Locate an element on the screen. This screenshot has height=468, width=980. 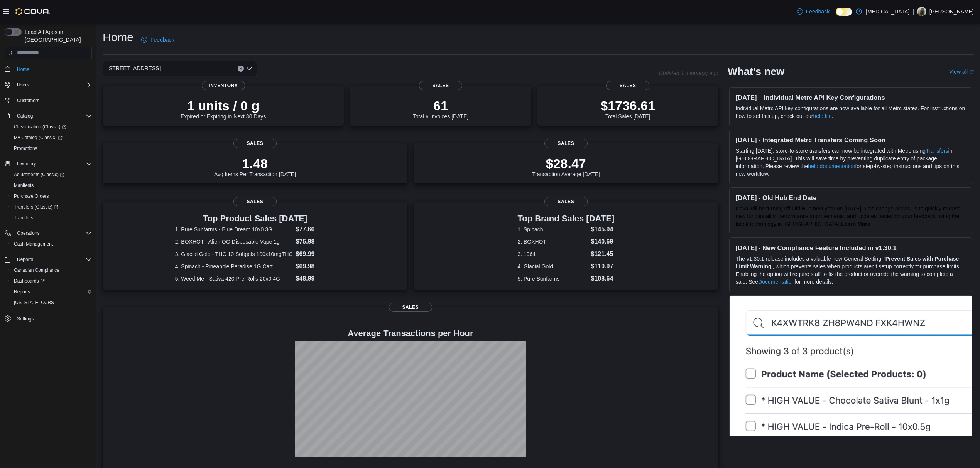
a: Settings is located at coordinates (25, 319).